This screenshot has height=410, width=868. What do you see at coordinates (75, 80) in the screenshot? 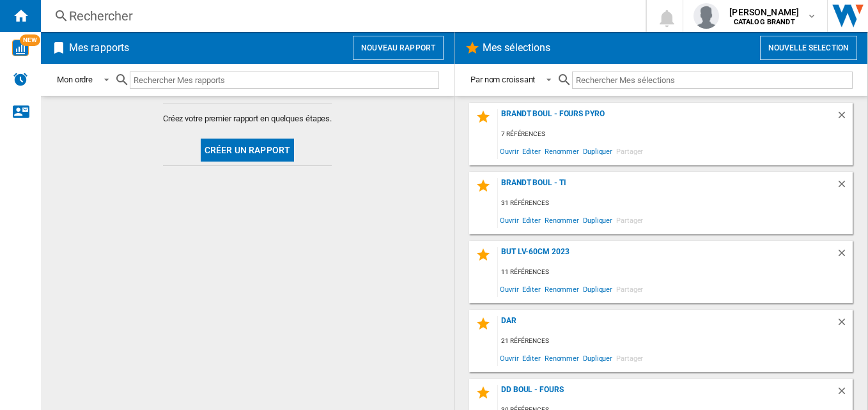
I see `div: Mon ordre` at bounding box center [75, 80].